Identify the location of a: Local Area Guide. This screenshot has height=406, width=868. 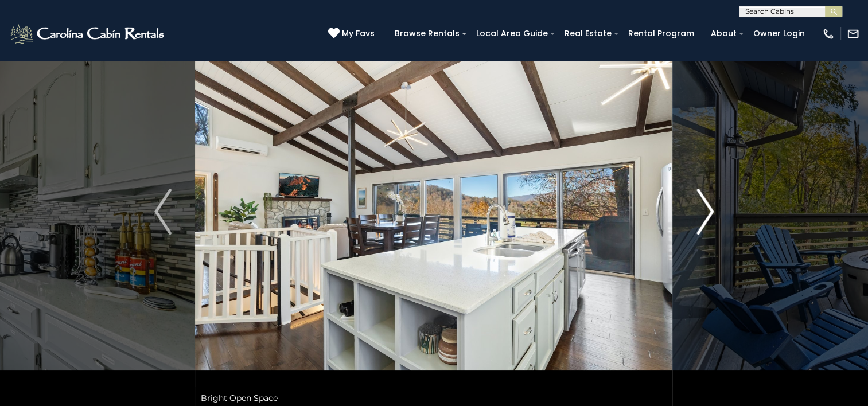
(512, 33).